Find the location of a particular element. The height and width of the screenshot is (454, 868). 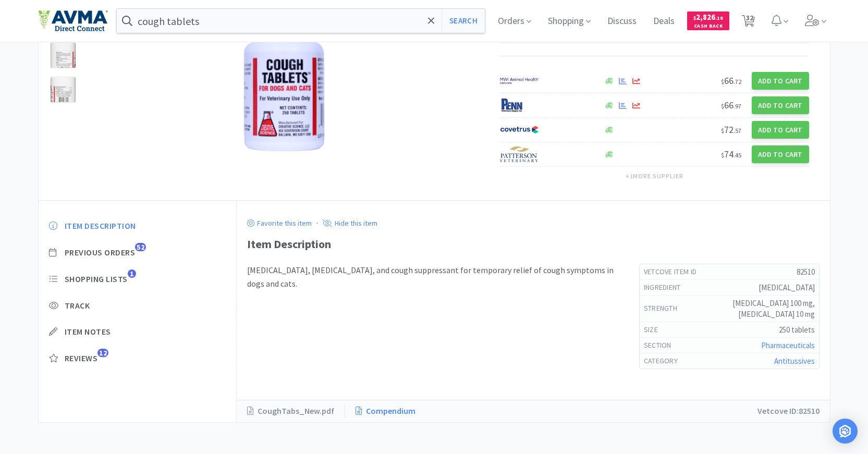

a: Compendium is located at coordinates (385, 411).